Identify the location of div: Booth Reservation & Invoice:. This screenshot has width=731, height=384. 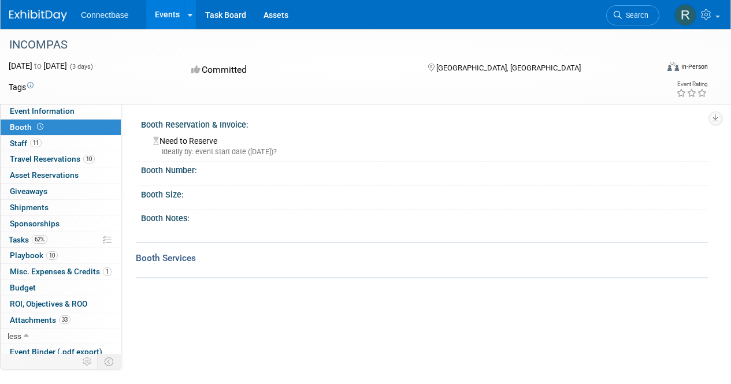
(424, 123).